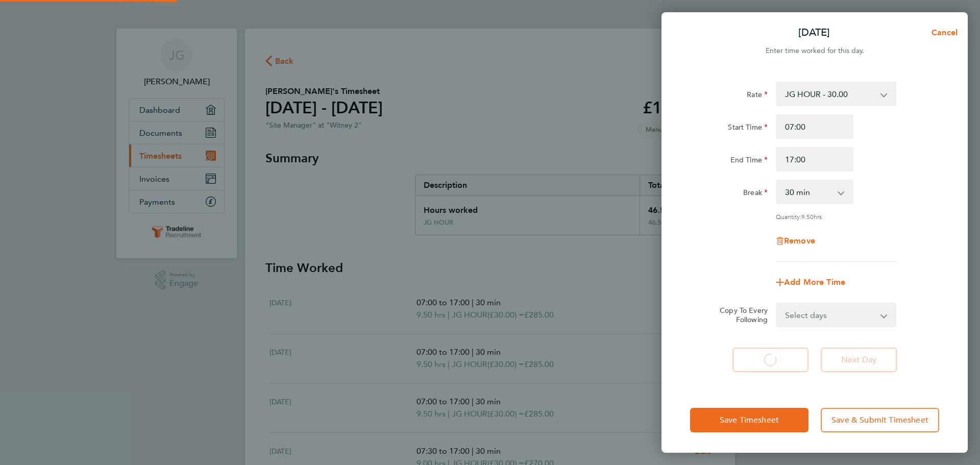  Describe the element at coordinates (799, 240) in the screenshot. I see `span: Remove` at that location.